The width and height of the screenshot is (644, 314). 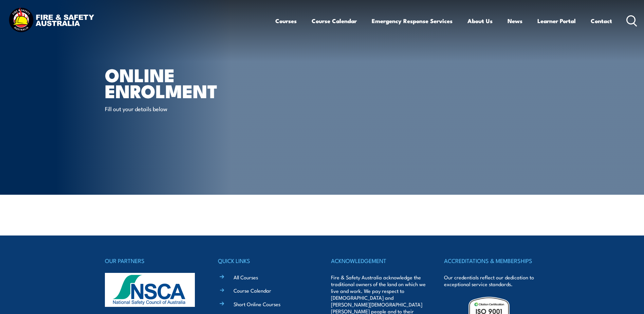 I want to click on a: Emergency Response Services, so click(x=412, y=21).